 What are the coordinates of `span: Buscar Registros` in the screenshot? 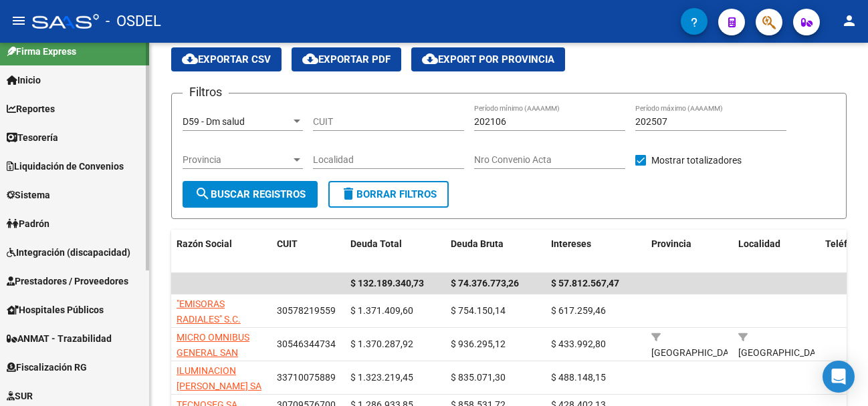 It's located at (250, 194).